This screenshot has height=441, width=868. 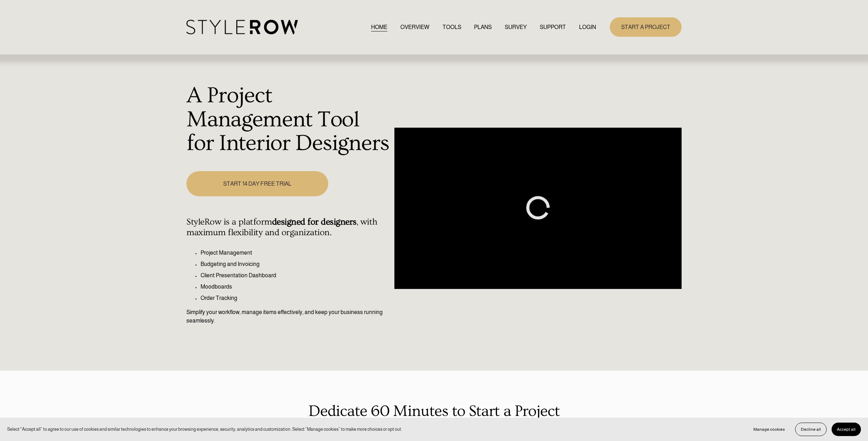 I want to click on span: SUPPORT, so click(x=553, y=27).